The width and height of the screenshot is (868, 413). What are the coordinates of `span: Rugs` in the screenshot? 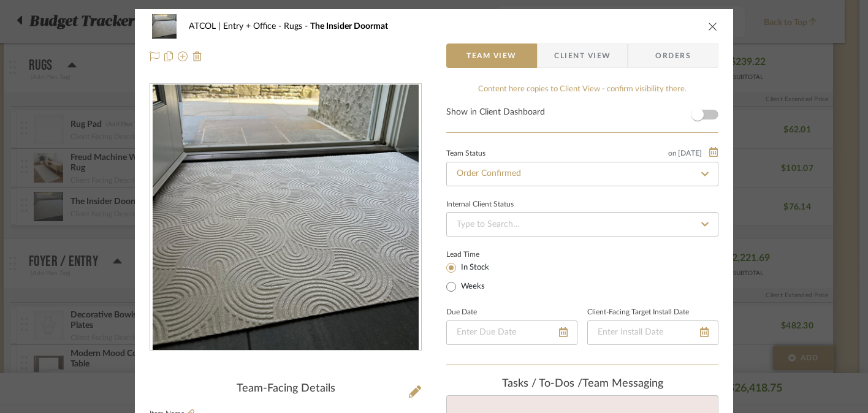 It's located at (297, 27).